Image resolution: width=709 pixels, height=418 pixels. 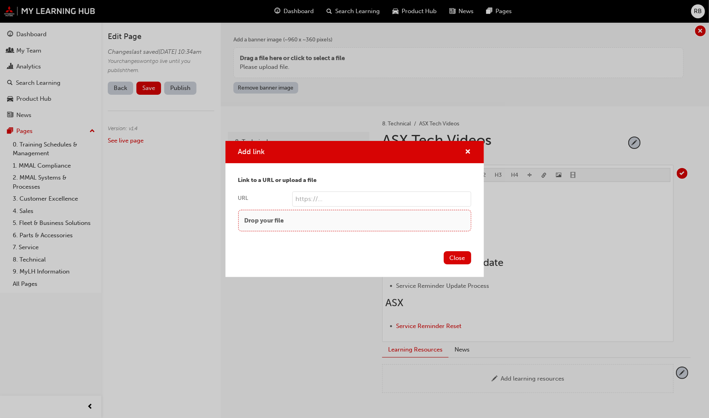 I want to click on span: cross-icon, so click(x=468, y=152).